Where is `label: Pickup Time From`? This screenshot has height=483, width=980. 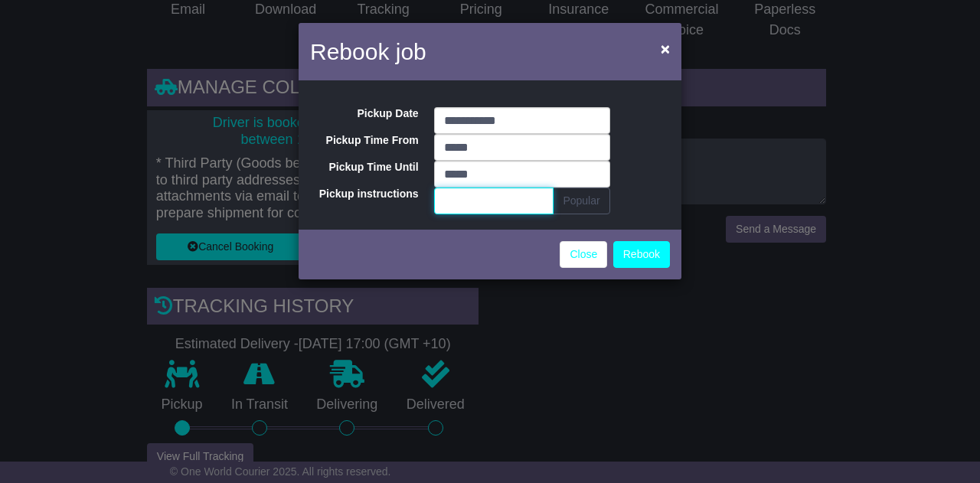
label: Pickup Time From is located at coordinates (362, 140).